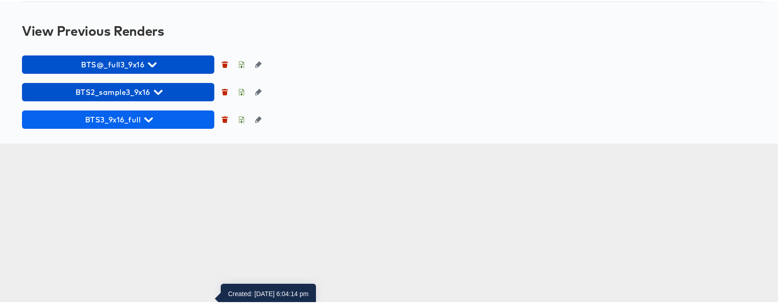 The image size is (778, 303). I want to click on div: View Previous Renders, so click(393, 29).